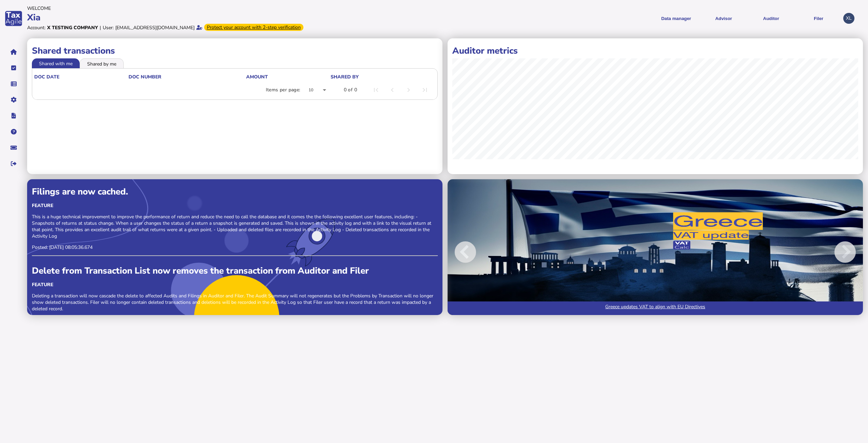  Describe the element at coordinates (14, 52) in the screenshot. I see `button: Home` at that location.